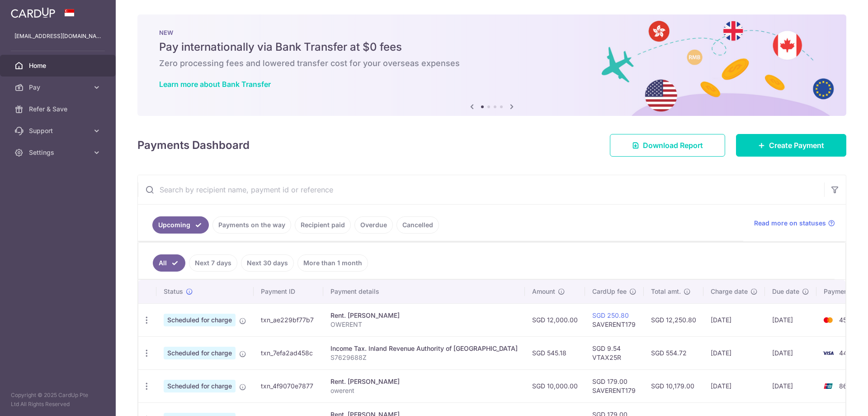 The height and width of the screenshot is (416, 868). Describe the element at coordinates (59, 87) in the screenshot. I see `span: Pay` at that location.